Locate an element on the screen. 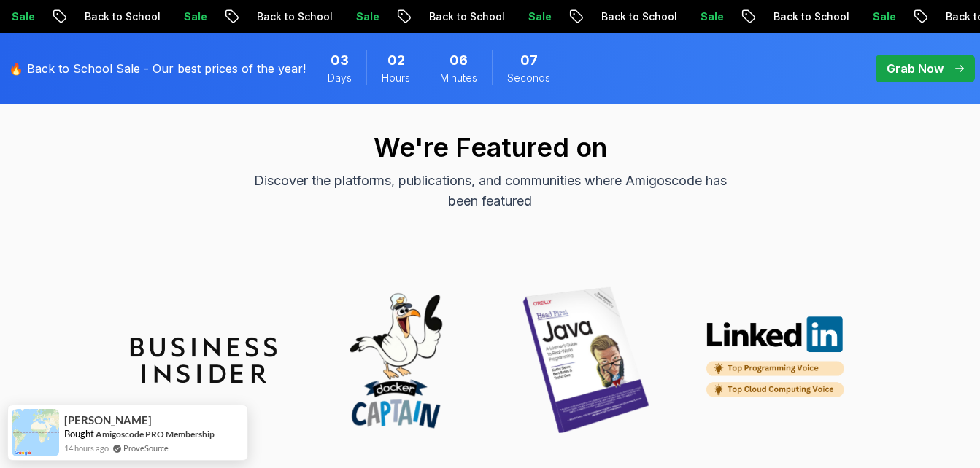 This screenshot has height=468, width=980. img: partner_linkedin is located at coordinates (777, 360).